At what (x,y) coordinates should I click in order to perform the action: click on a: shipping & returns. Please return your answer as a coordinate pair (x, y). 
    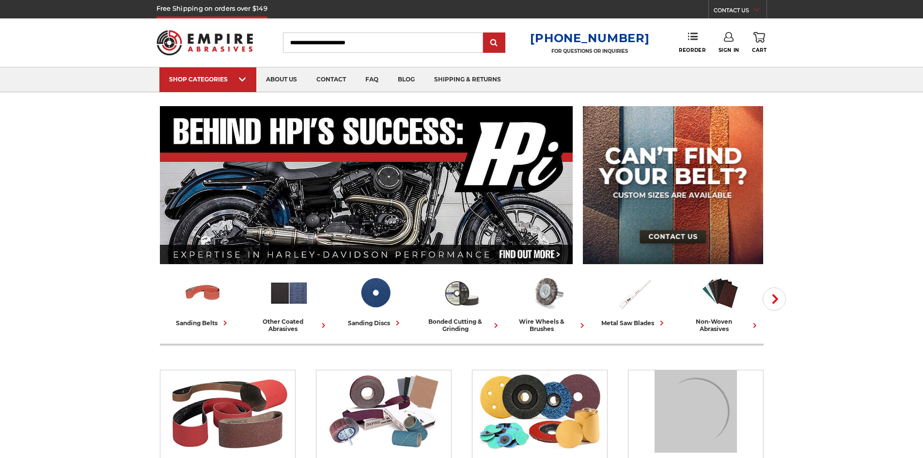
    Looking at the image, I should click on (468, 79).